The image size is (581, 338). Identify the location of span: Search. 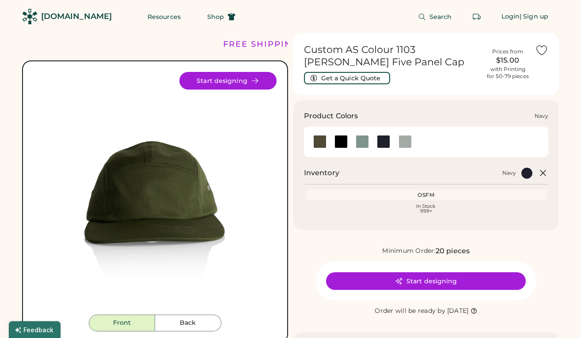
(440, 17).